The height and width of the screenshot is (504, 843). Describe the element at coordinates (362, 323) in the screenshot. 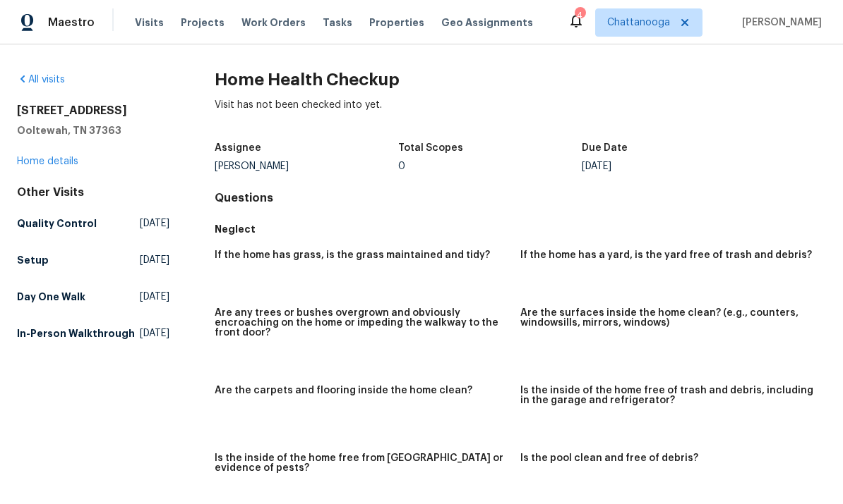

I see `h5: Are any trees or bushes overgrown and obviously encroaching on the home or impeding the walkway t...` at that location.